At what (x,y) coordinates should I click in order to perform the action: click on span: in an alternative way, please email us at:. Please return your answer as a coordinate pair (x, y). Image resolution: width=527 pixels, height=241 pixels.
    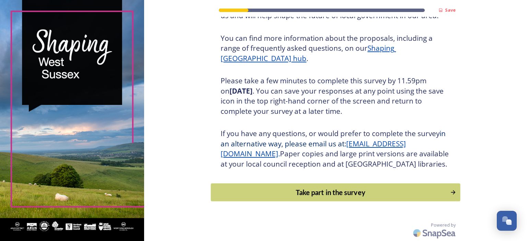
    Looking at the image, I should click on (334, 139).